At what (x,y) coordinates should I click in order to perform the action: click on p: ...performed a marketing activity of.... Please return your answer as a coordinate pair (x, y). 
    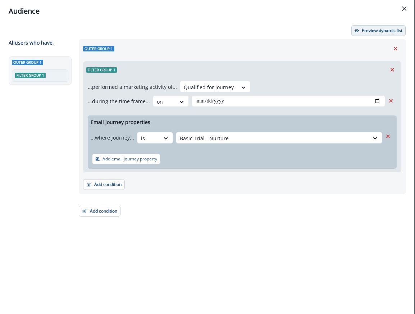
    Looking at the image, I should click on (132, 87).